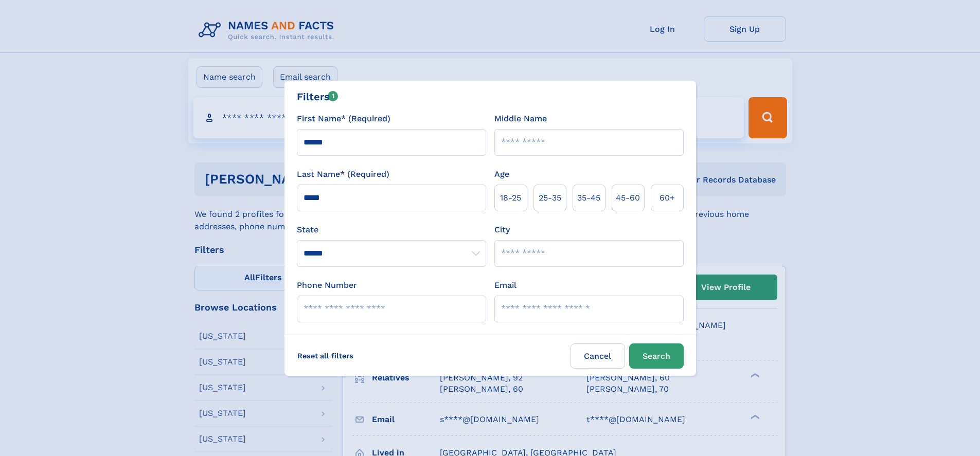 The height and width of the screenshot is (456, 980). What do you see at coordinates (656, 356) in the screenshot?
I see `button: Search` at bounding box center [656, 356].